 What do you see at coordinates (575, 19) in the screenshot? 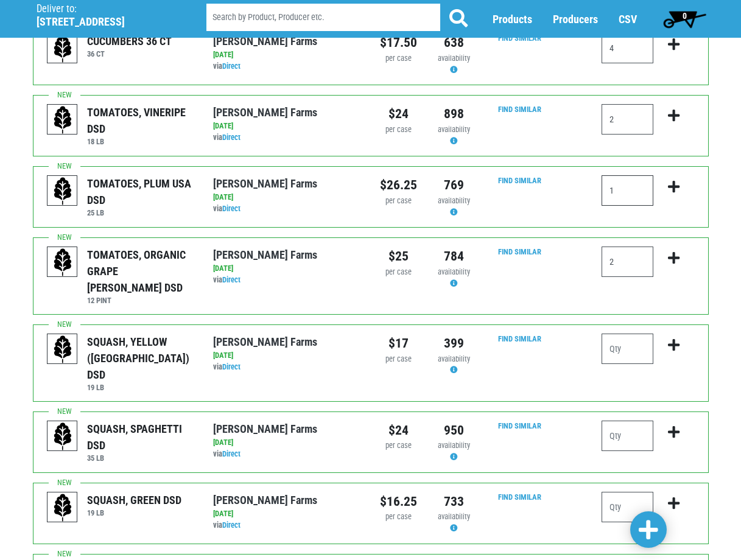
I see `a: Producers` at bounding box center [575, 19].